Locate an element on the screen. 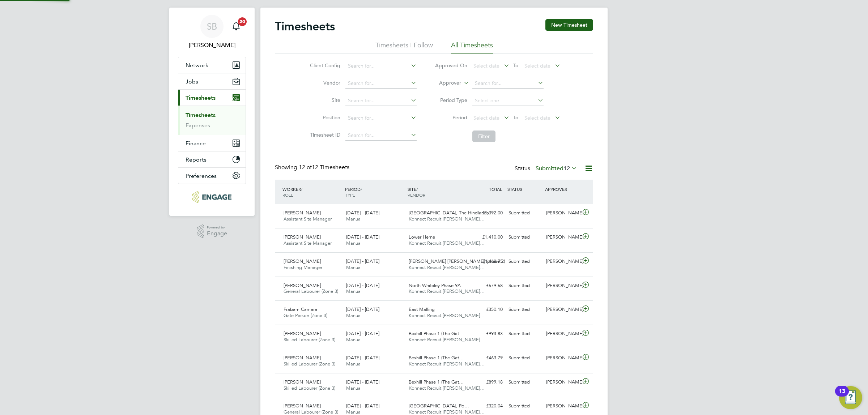  span: 12 of is located at coordinates (306, 167).